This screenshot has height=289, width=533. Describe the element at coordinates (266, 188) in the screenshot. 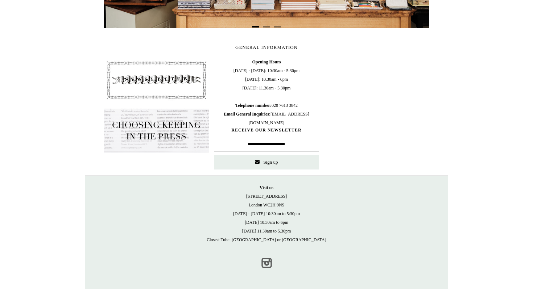

I see `strong: Visit us` at that location.